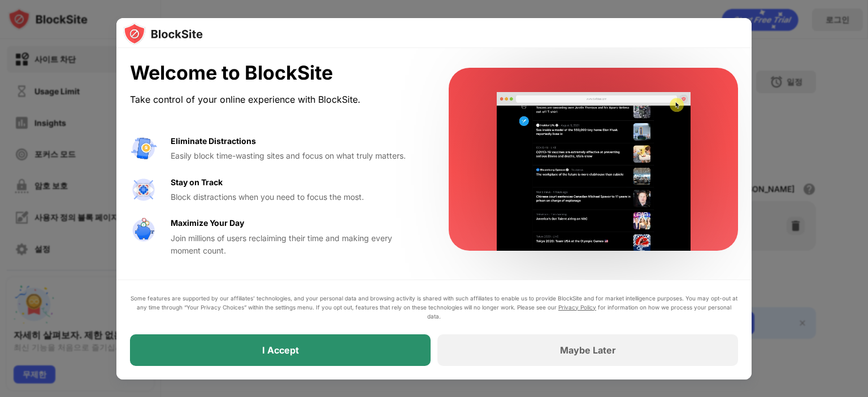 Image resolution: width=868 pixels, height=397 pixels. I want to click on img: value-avoid-distractions.svg, so click(144, 149).